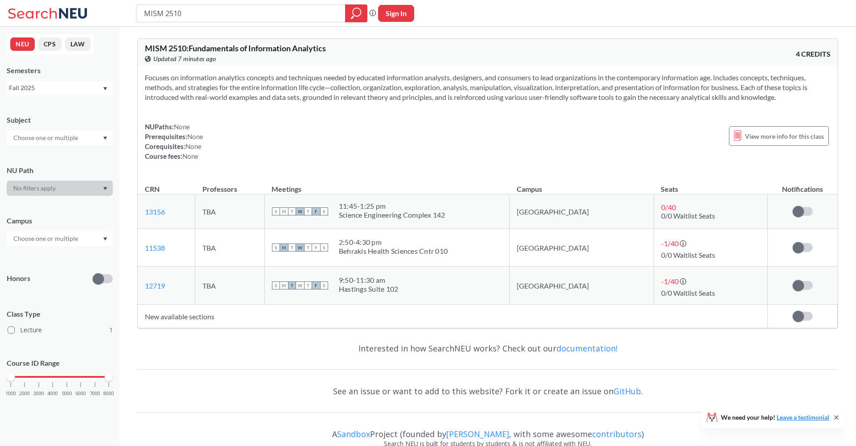 Image resolution: width=856 pixels, height=446 pixels. I want to click on span: 7000, so click(95, 393).